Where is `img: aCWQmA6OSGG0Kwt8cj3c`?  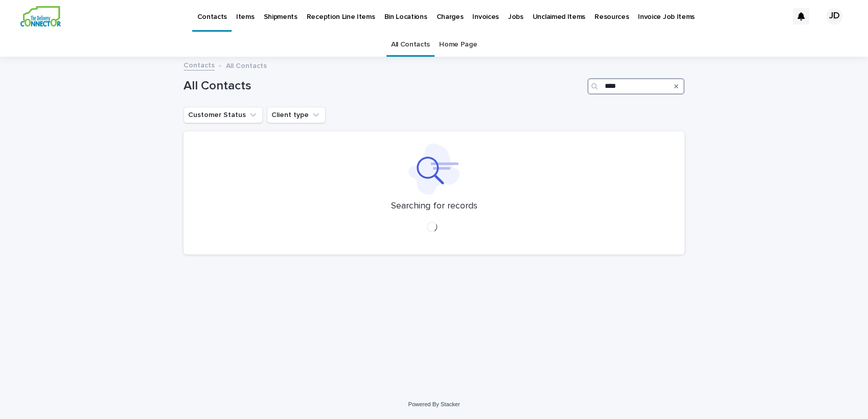
img: aCWQmA6OSGG0Kwt8cj3c is located at coordinates (40, 16).